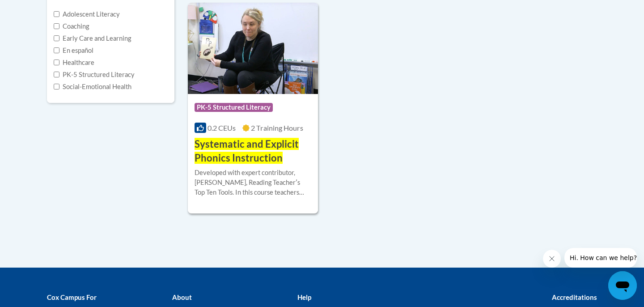  Describe the element at coordinates (71, 26) in the screenshot. I see `label: Coaching` at that location.